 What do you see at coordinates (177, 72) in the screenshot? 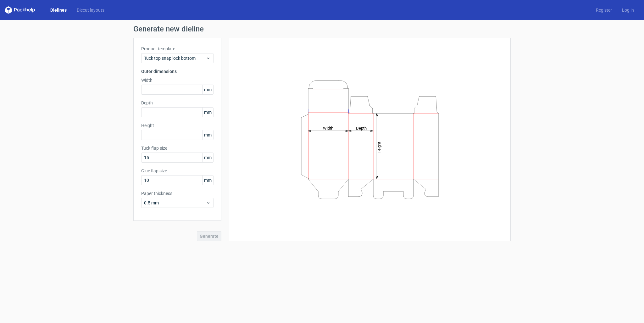
I see `h3: Outer dimensions` at bounding box center [177, 72].